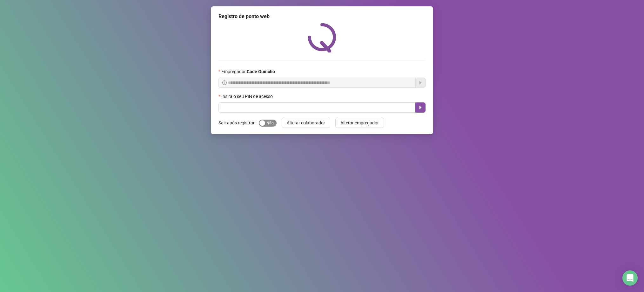 The width and height of the screenshot is (644, 292). I want to click on span: info-circle, so click(224, 83).